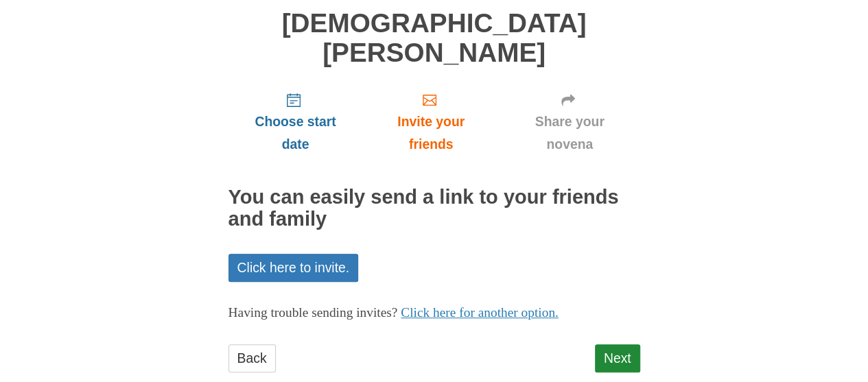  Describe the element at coordinates (430, 134) in the screenshot. I see `span: Invite your friends` at that location.